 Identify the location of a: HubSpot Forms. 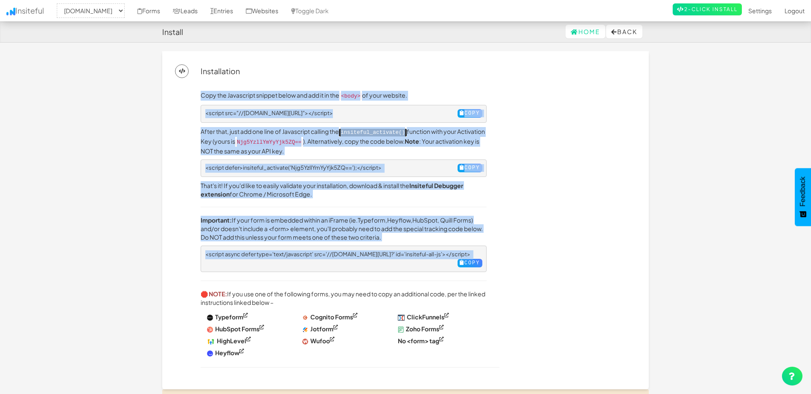
(236, 329).